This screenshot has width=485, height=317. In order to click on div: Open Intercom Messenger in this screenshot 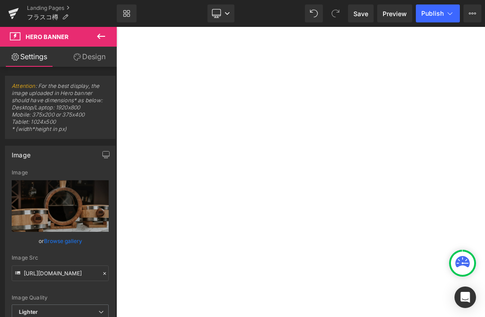, I will do `click(465, 298)`.